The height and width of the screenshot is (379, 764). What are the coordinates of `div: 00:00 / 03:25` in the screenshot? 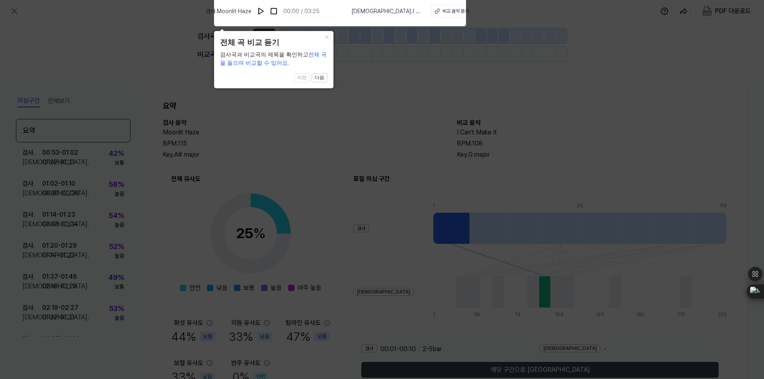 It's located at (301, 11).